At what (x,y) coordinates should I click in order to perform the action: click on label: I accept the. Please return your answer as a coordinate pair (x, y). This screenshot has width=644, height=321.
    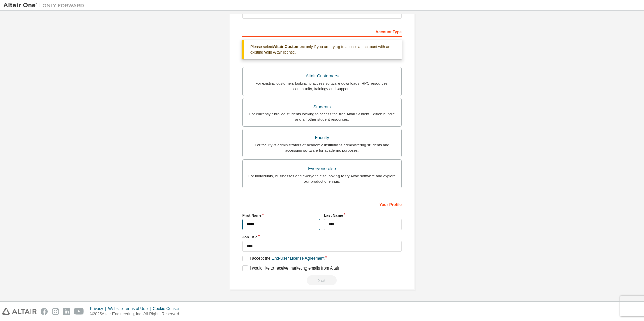
    Looking at the image, I should click on (283, 259).